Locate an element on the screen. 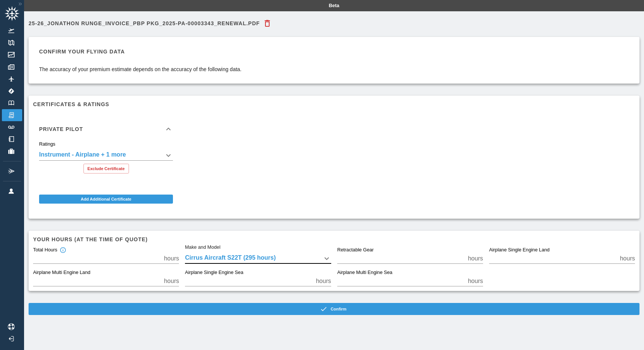  h6: Confirm your flying data is located at coordinates (140, 51).